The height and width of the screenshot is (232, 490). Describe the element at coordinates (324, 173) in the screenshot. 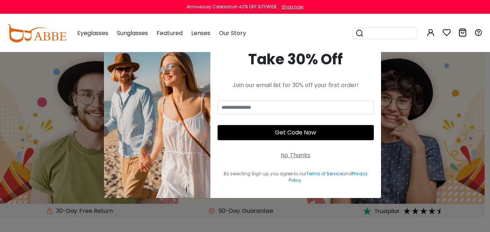

I see `a: Terms of Service` at that location.